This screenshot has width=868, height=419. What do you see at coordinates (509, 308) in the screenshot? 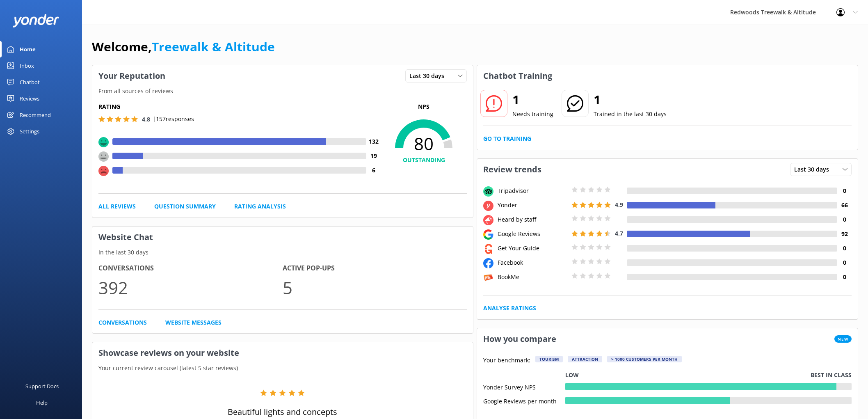
I see `a: Analyse Ratings` at bounding box center [509, 308].